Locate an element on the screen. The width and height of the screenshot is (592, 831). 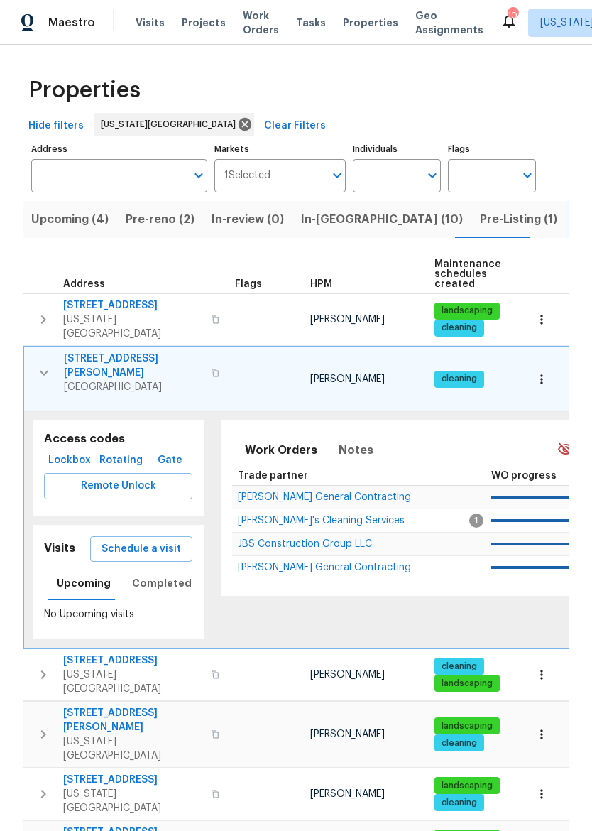
span: Visits is located at coordinates (150, 23).